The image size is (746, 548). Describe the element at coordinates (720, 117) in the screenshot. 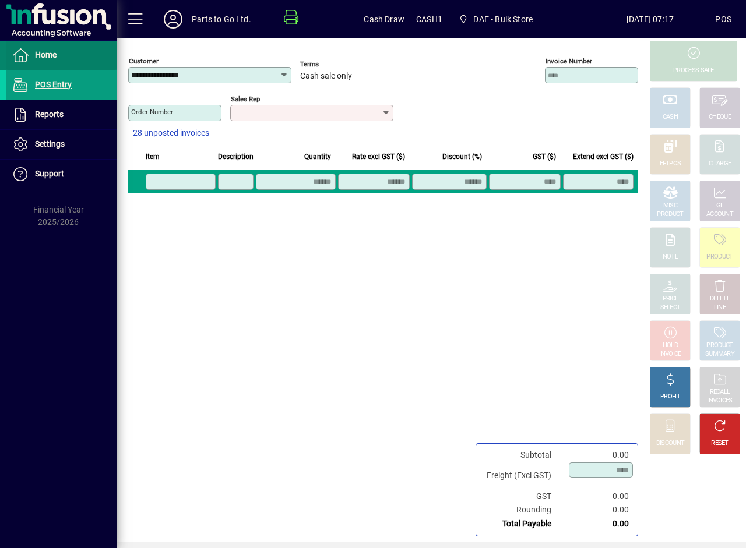

I see `div: CHEQUE` at that location.